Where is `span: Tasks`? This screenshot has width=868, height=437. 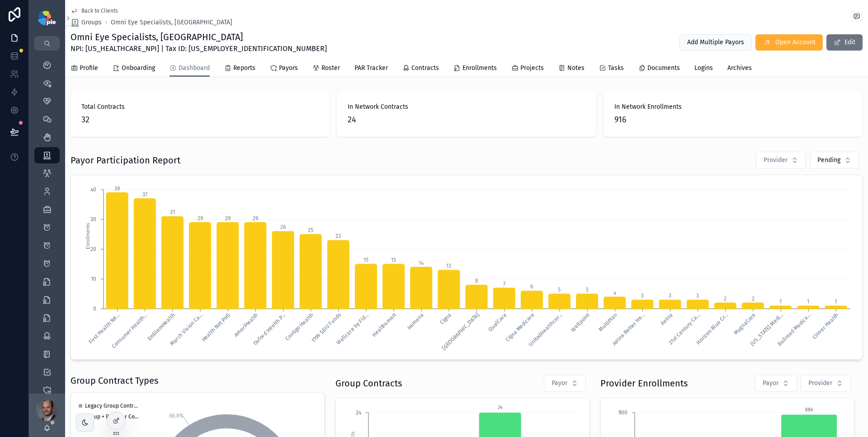
span: Tasks is located at coordinates (616, 68).